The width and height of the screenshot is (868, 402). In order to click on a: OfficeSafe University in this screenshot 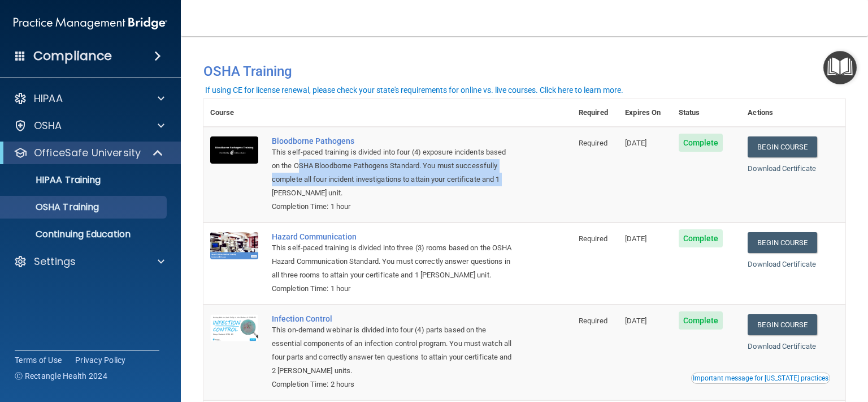, I will do `click(88, 153)`.